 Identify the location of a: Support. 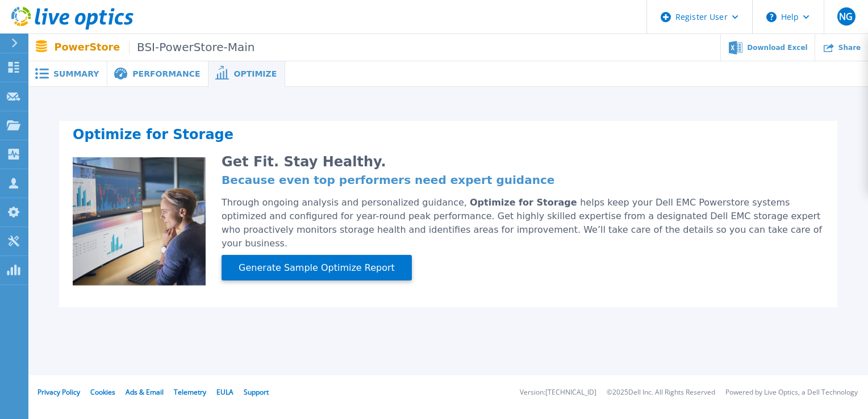
(256, 392).